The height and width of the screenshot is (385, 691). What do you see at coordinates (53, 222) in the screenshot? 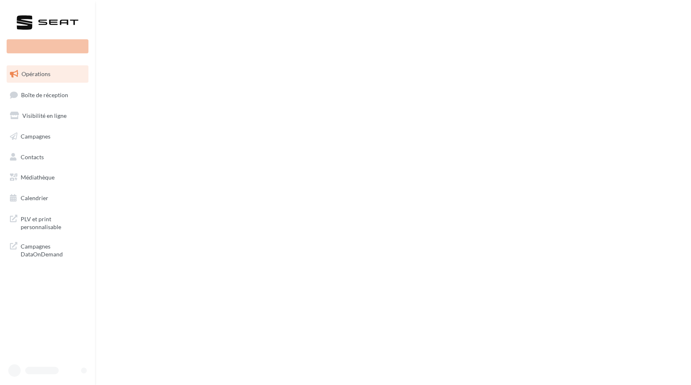
I see `span: PLV et print personnalisable` at bounding box center [53, 222].